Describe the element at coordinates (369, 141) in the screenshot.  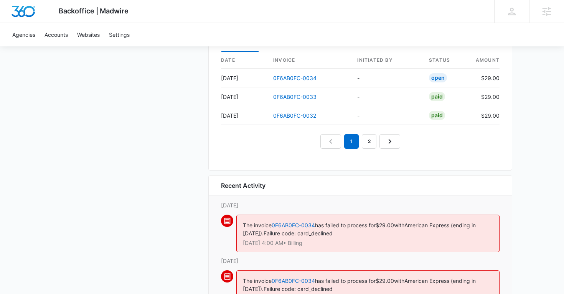
I see `a: Page 2` at that location.